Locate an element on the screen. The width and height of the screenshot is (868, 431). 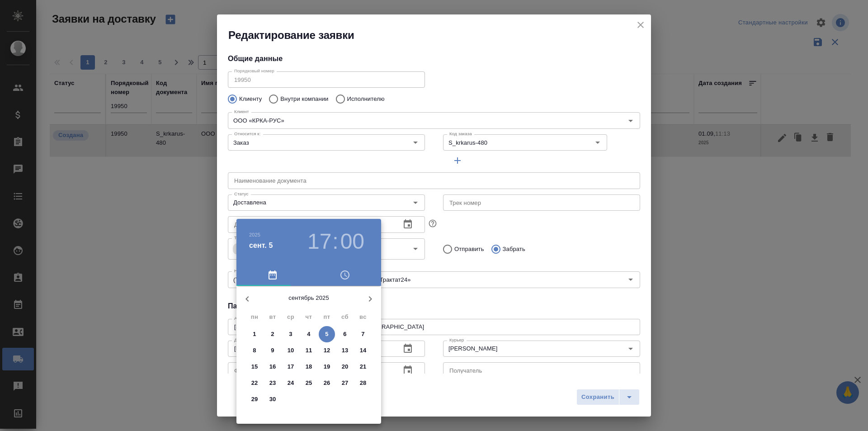
button: 4 is located at coordinates (309, 334).